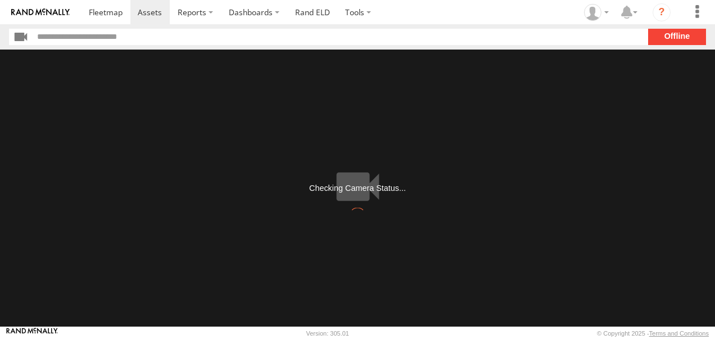 This screenshot has width=715, height=339. I want to click on img: rand-logo.svg, so click(40, 12).